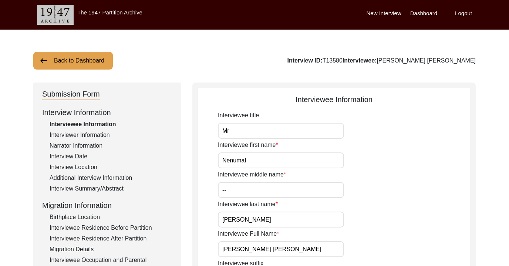 The height and width of the screenshot is (266, 509). Describe the element at coordinates (44, 61) in the screenshot. I see `img: arrow-left.png` at that location.